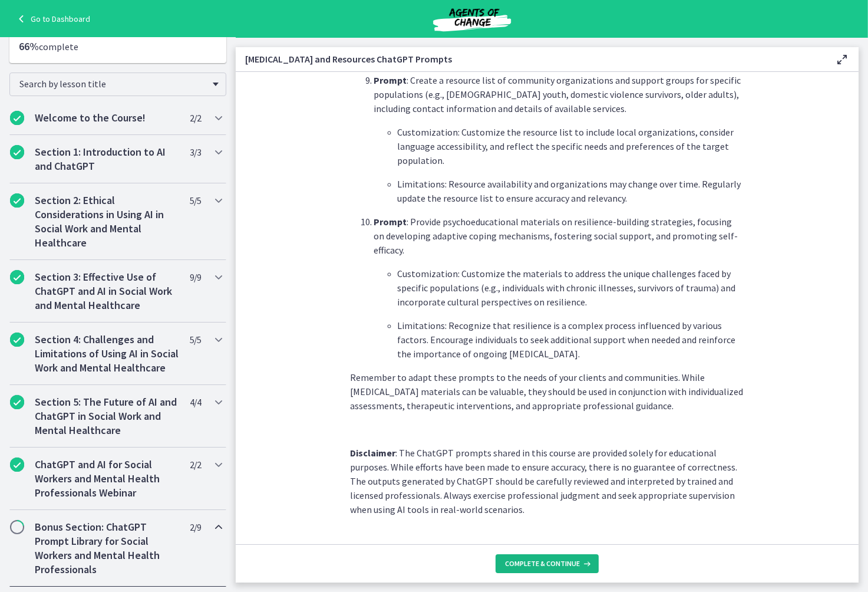 The image size is (868, 592). I want to click on p: complete, so click(117, 46).